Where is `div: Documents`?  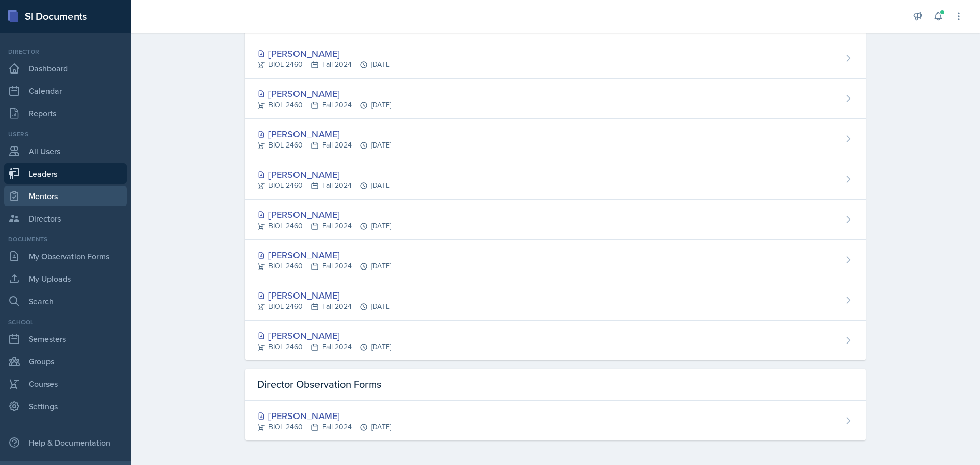 div: Documents is located at coordinates (65, 239).